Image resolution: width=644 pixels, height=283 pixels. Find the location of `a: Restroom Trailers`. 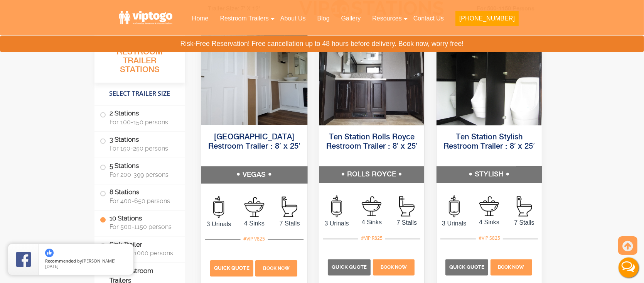

a: Restroom Trailers is located at coordinates (244, 19).